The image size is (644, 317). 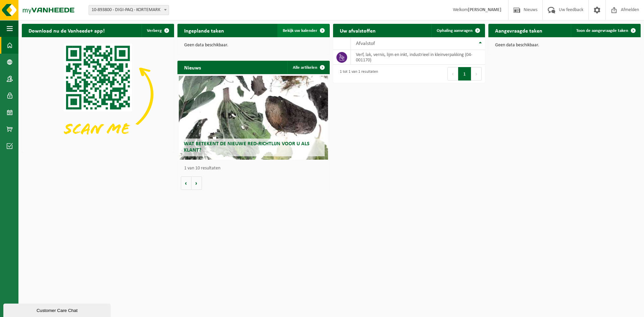 What do you see at coordinates (454, 31) in the screenshot?
I see `span: Ophaling aanvragen` at bounding box center [454, 31].